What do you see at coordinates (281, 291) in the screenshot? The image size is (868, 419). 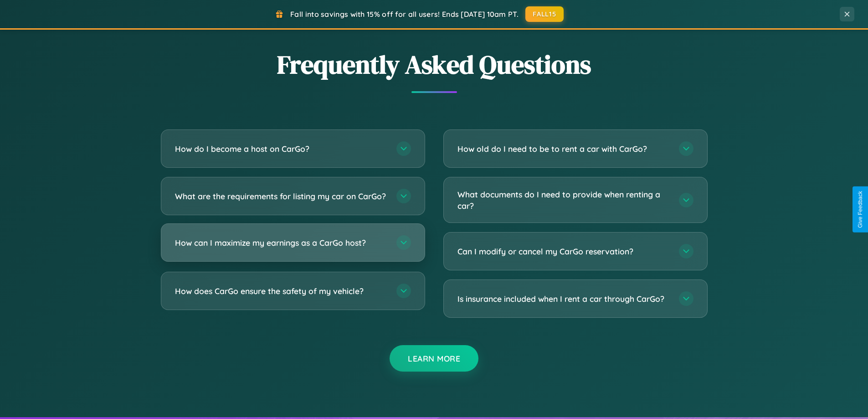 I see `h3: How does CarGo ensure the safety of my vehicle?` at bounding box center [281, 291].